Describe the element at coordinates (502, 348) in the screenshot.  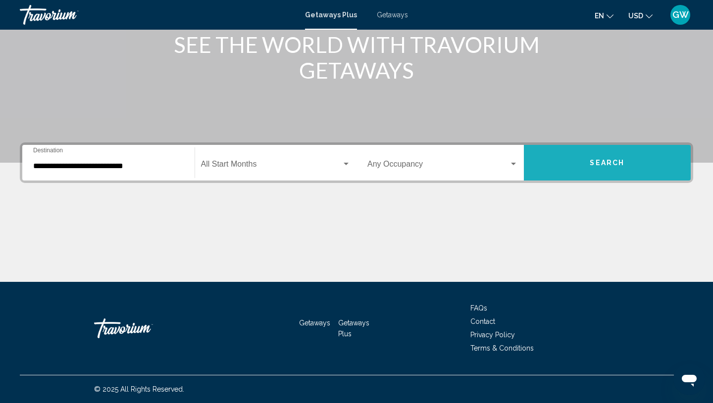
I see `a: Terms & Conditions` at that location.